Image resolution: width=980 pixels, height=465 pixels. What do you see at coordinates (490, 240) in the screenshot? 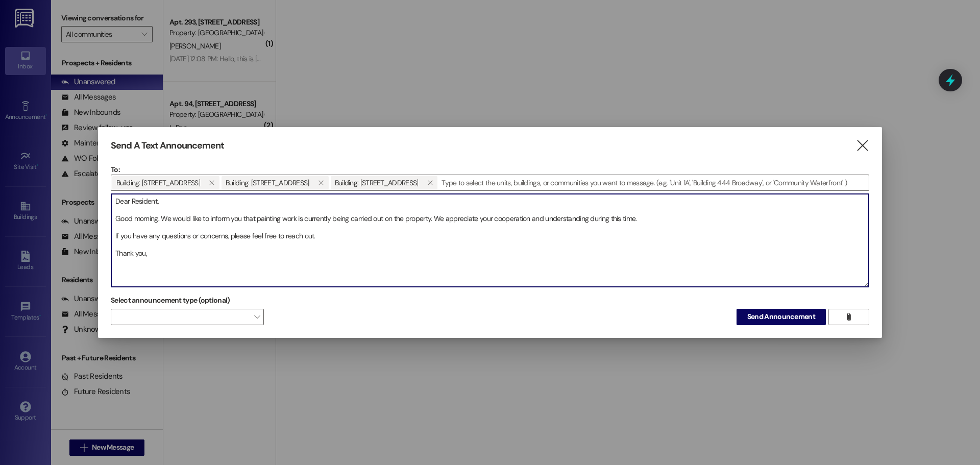
I see `div: Dear Resident, Good morning. We would like to inform you that painting work is currently being ca...` at bounding box center [490, 240].